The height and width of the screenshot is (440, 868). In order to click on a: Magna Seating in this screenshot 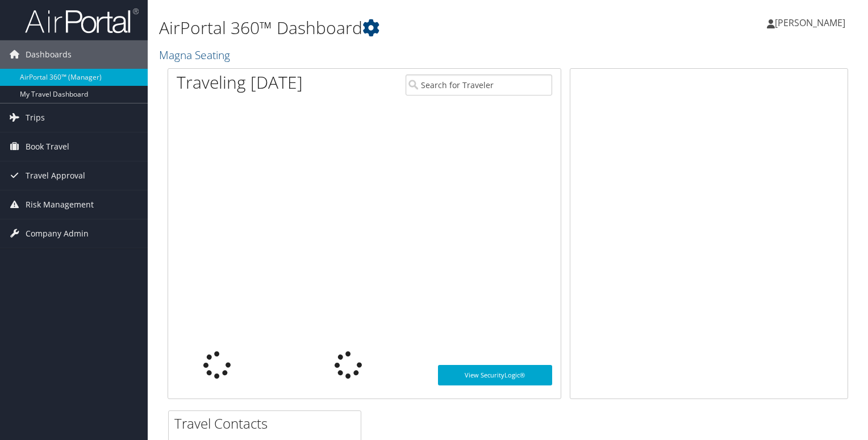, I will do `click(196, 55)`.